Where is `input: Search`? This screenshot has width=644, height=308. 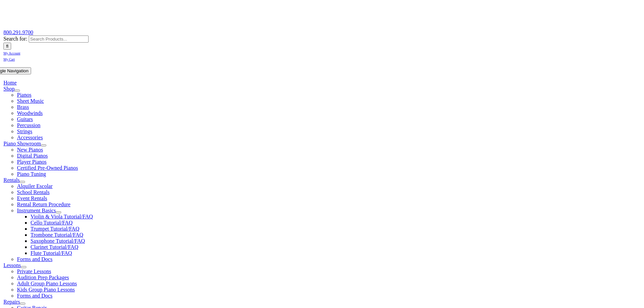 input: Search is located at coordinates (7, 46).